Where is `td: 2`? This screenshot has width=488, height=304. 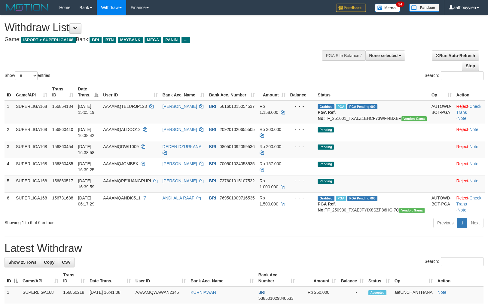 td: 2 is located at coordinates (9, 132).